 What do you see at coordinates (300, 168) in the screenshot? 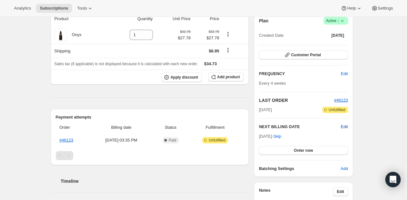
I see `h6: Batching Settings` at bounding box center [300, 168].